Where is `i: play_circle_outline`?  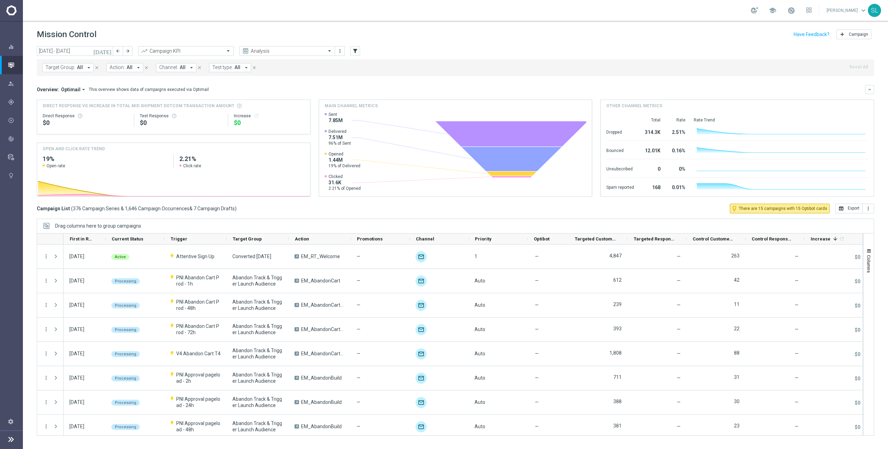 i: play_circle_outline is located at coordinates (11, 120).